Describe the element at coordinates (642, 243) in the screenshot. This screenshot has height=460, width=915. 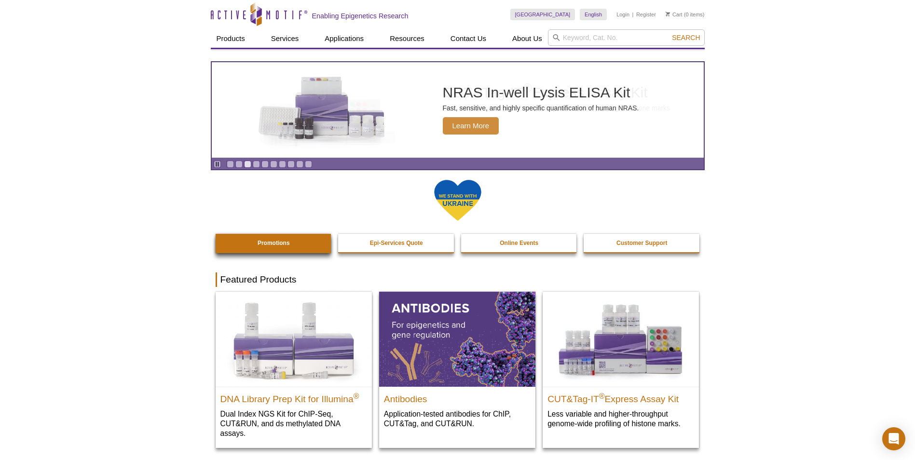
I see `a: Customer Support` at that location.